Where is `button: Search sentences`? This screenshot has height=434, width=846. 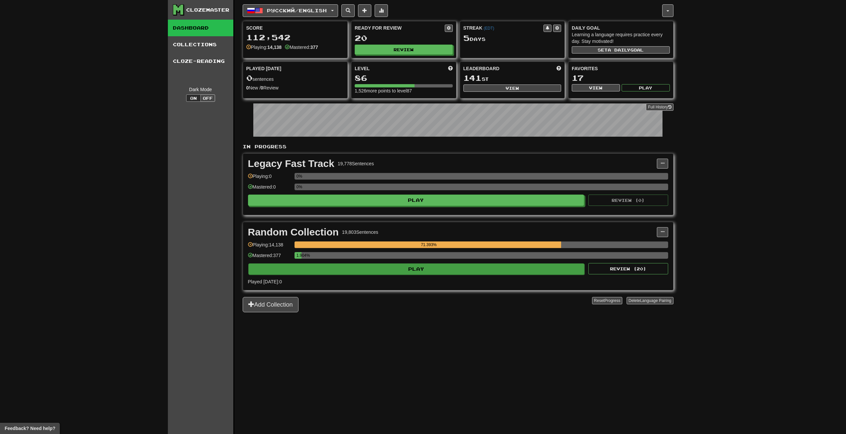
button: Search sentences is located at coordinates (348, 11).